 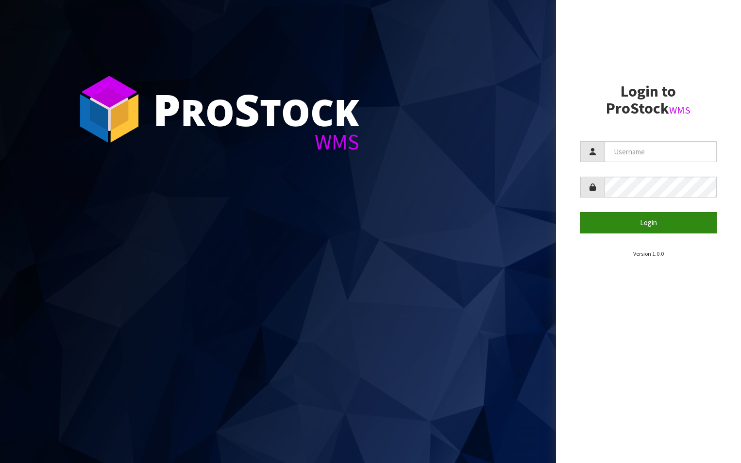 What do you see at coordinates (109, 109) in the screenshot?
I see `img: ProStock Cube` at bounding box center [109, 109].